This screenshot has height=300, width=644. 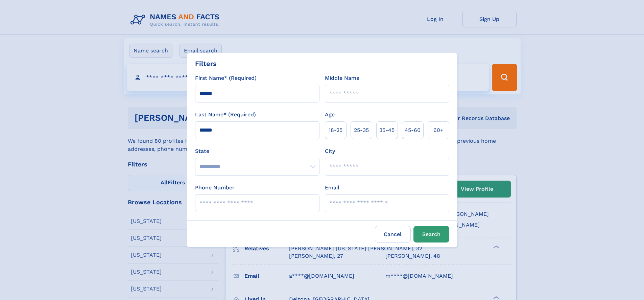 What do you see at coordinates (257, 151) in the screenshot?
I see `label: State` at bounding box center [257, 151].